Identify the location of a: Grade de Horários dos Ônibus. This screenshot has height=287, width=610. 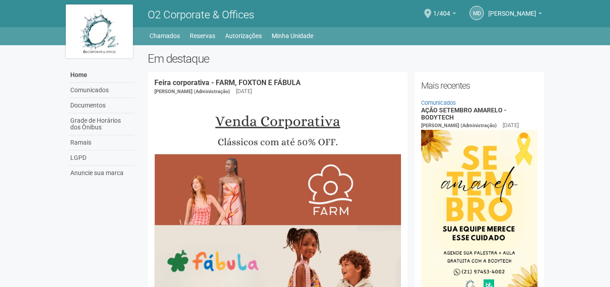
(101, 124).